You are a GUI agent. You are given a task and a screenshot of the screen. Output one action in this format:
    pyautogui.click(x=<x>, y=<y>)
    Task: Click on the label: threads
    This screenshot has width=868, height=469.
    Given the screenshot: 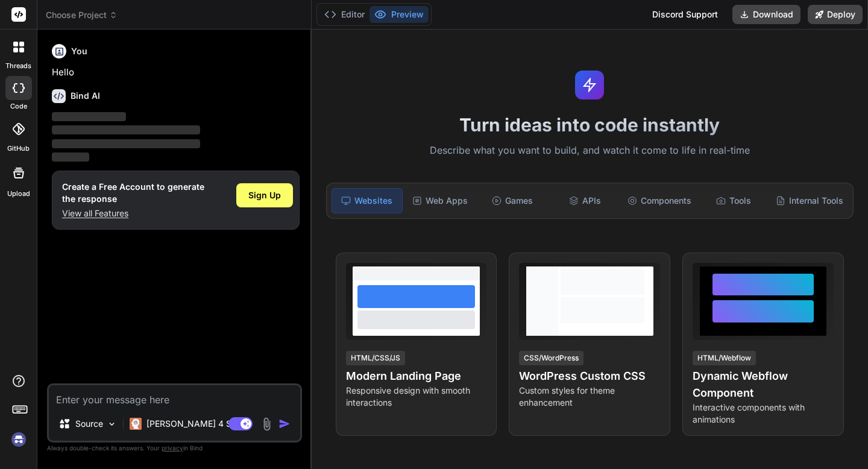 What is the action you would take?
    pyautogui.click(x=18, y=66)
    